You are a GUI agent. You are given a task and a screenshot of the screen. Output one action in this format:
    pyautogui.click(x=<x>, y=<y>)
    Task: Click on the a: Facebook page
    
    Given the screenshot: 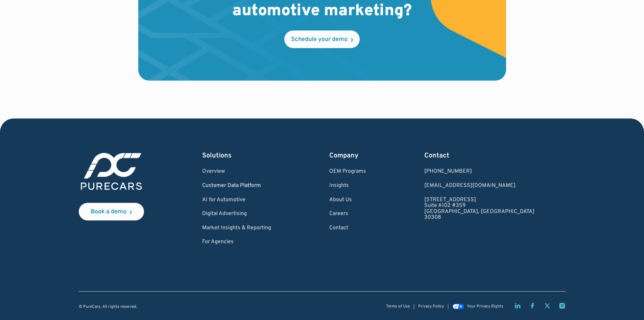 What is the action you would take?
    pyautogui.click(x=533, y=306)
    